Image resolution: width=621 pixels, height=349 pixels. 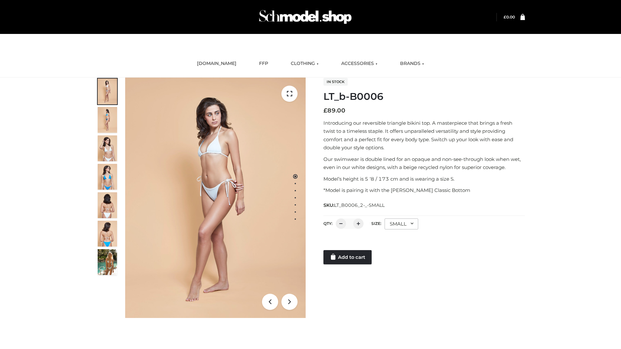 What do you see at coordinates (359, 64) in the screenshot?
I see `a: ACCESSORIES` at bounding box center [359, 64].